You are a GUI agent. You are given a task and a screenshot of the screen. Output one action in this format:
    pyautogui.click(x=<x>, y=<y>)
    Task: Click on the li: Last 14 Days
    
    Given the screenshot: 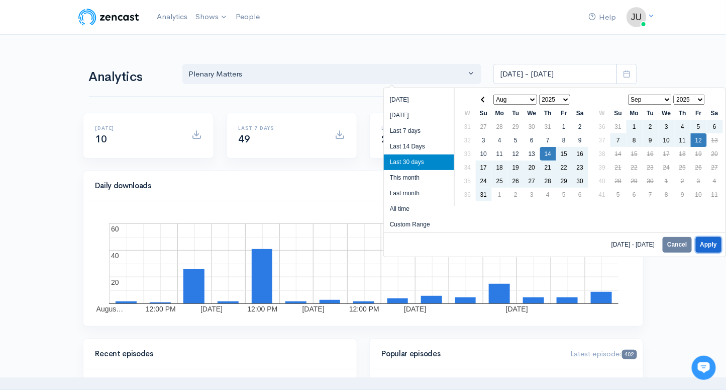 What is the action you would take?
    pyautogui.click(x=419, y=146)
    